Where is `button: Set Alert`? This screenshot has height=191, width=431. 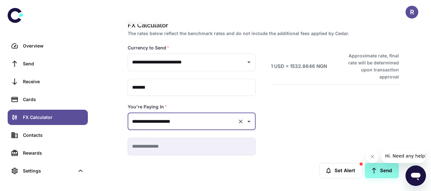 button: Set Alert is located at coordinates (341, 170).